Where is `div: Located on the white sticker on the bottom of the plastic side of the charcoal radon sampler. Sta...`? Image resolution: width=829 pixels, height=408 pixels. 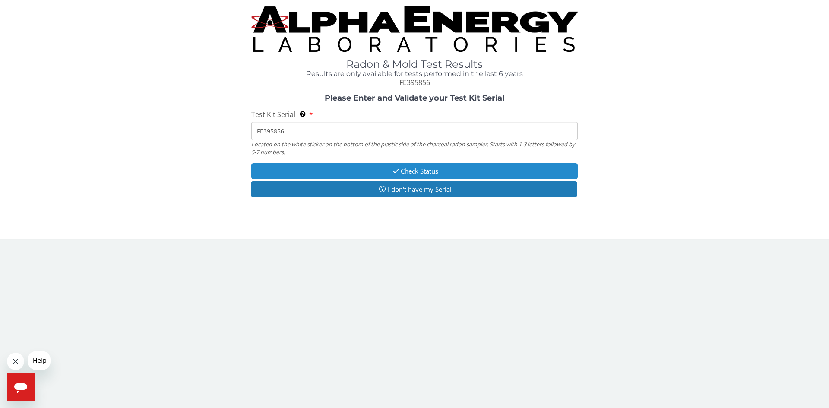 div: Located on the white sticker on the bottom of the plastic side of the charcoal radon sampler. Sta... is located at coordinates (414, 148).